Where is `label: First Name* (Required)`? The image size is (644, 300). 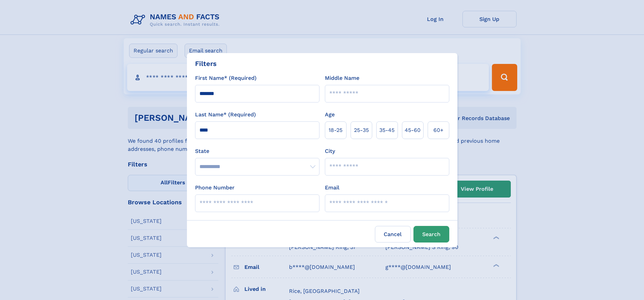
label: First Name* (Required) is located at coordinates (226, 78).